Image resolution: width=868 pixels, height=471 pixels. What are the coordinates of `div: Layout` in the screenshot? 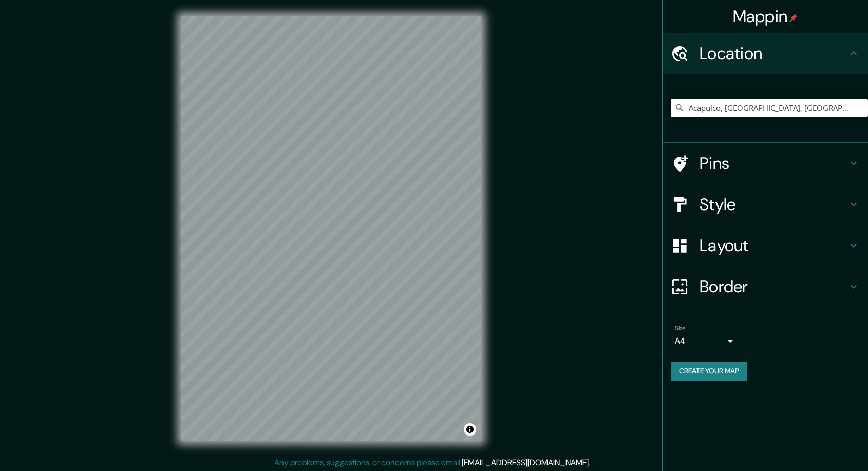 It's located at (765, 245).